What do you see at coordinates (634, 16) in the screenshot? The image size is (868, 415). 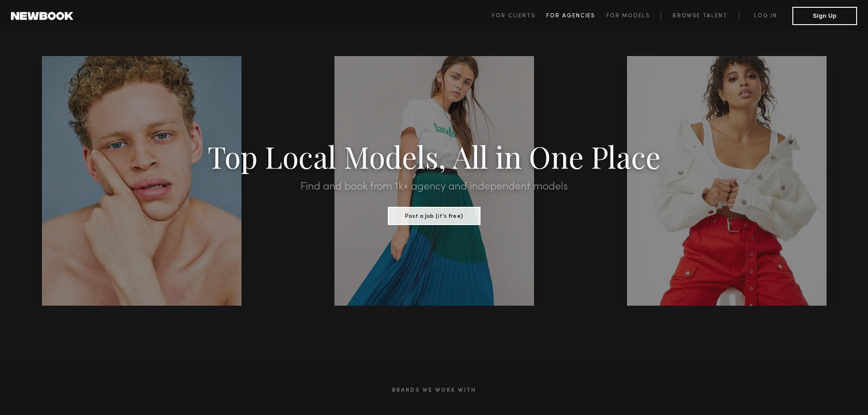 I see `a: For Models` at bounding box center [634, 16].